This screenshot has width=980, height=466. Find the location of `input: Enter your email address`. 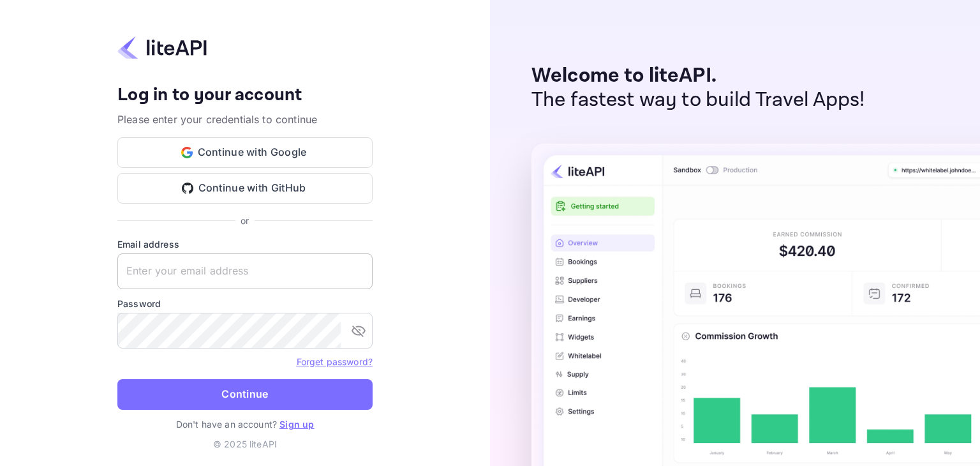

input: Enter your email address is located at coordinates (245, 272).